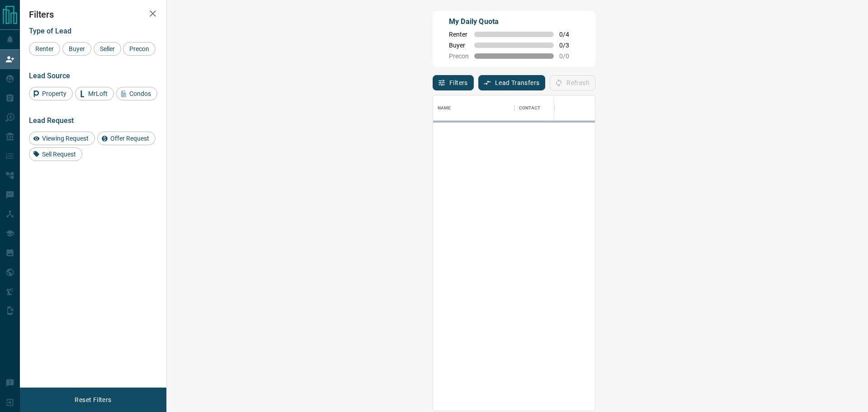  Describe the element at coordinates (130, 138) in the screenshot. I see `span: Offer Request` at that location.